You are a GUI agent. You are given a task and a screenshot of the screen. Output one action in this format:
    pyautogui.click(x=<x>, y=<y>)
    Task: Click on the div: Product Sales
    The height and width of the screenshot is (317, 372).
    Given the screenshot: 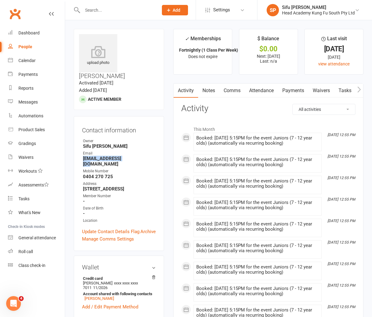 What is the action you would take?
    pyautogui.click(x=32, y=130)
    